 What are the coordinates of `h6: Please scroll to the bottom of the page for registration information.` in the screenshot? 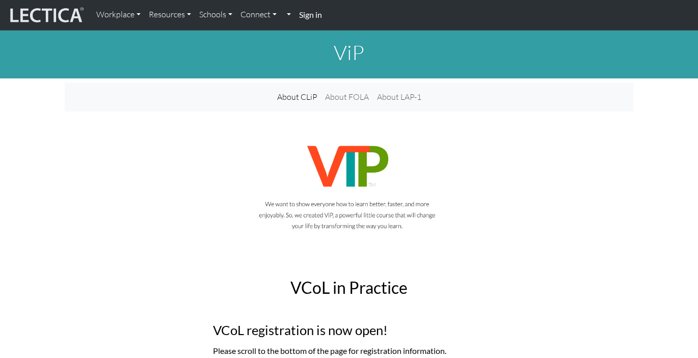 It's located at (349, 351).